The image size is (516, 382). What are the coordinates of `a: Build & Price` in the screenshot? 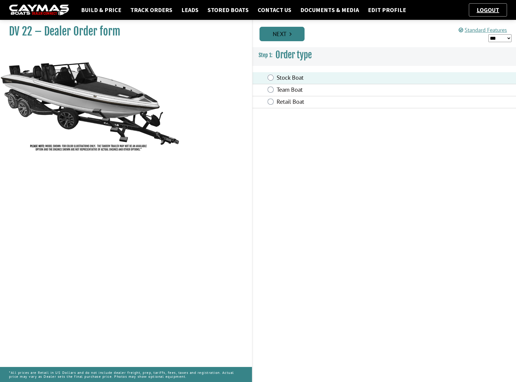 It's located at (101, 10).